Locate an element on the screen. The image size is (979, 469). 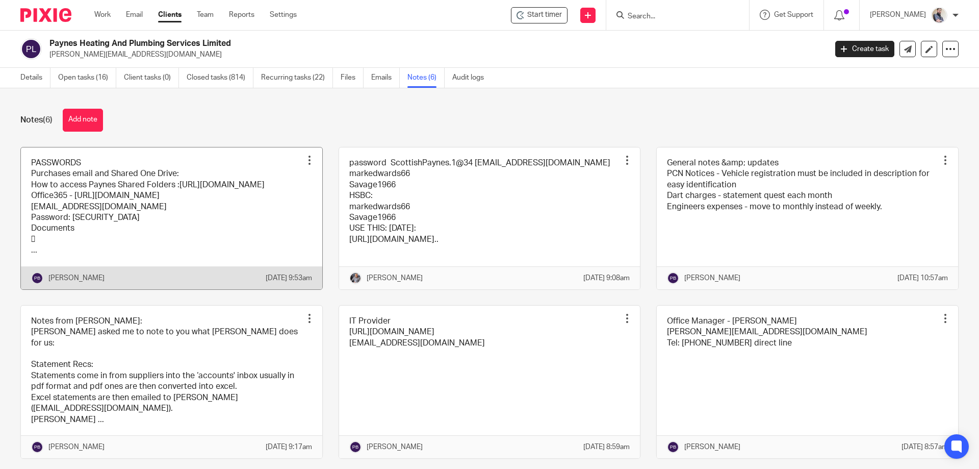
span: Start timer is located at coordinates (545, 15).